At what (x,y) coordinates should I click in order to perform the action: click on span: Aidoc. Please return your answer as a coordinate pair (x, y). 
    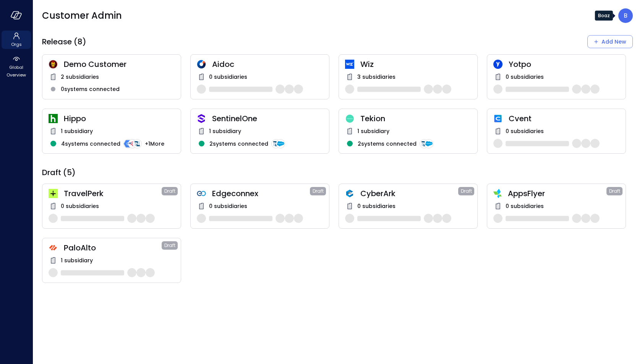
    Looking at the image, I should click on (267, 64).